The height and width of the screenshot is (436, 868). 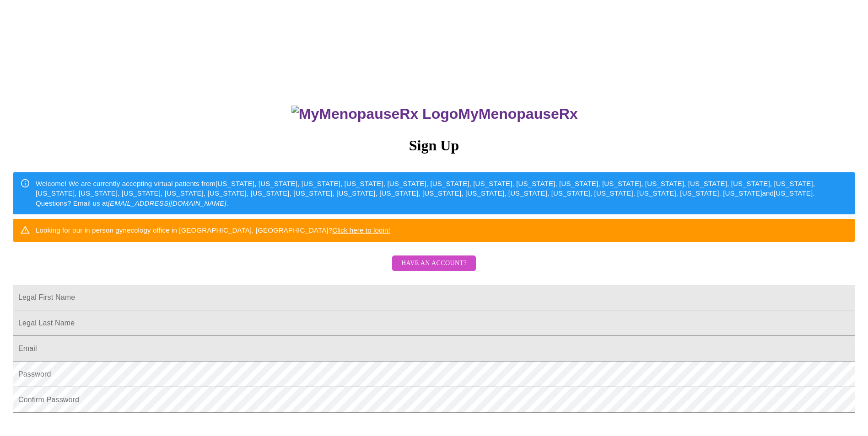 What do you see at coordinates (434, 145) in the screenshot?
I see `h3: Sign Up` at bounding box center [434, 145].